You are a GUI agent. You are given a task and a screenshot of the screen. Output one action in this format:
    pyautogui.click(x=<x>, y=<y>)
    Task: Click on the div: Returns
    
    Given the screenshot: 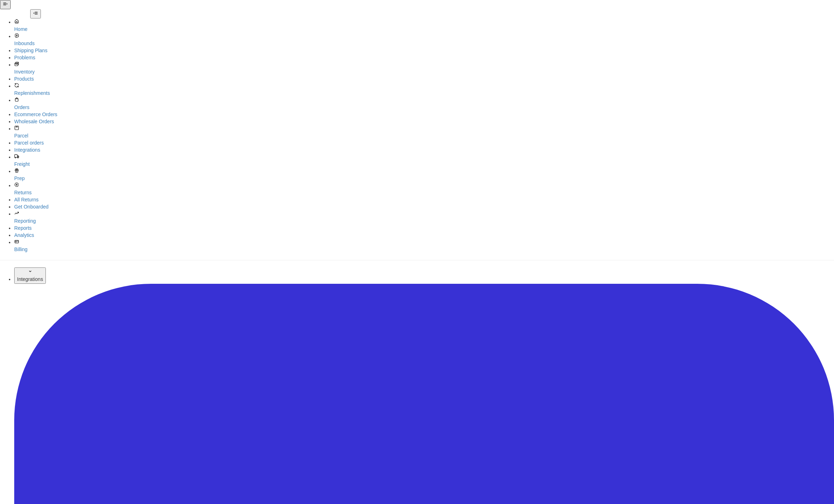 What is the action you would take?
    pyautogui.click(x=424, y=193)
    